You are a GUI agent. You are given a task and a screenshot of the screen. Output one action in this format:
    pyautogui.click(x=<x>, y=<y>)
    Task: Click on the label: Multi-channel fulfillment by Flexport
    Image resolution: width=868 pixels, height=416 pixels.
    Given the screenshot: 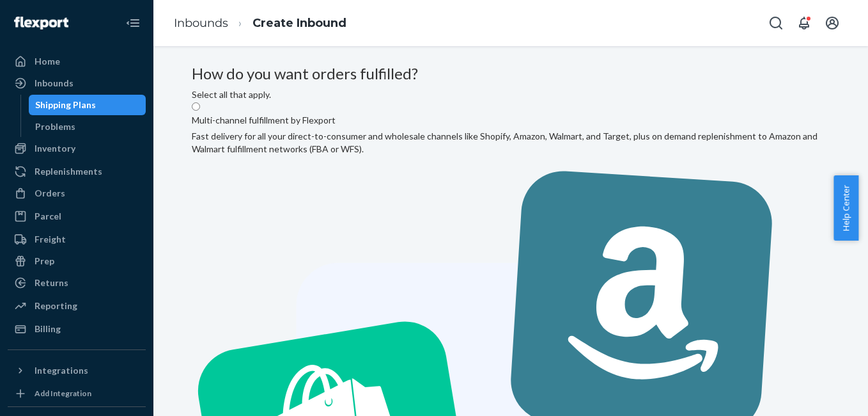 What is the action you would take?
    pyautogui.click(x=263, y=121)
    